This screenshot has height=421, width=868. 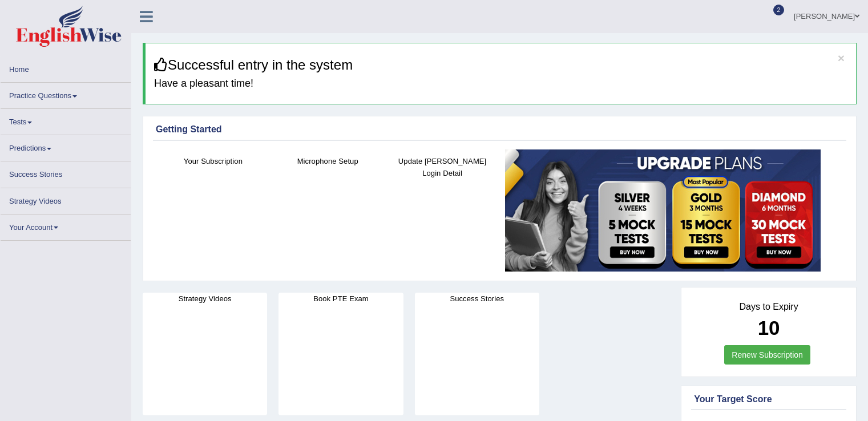 I want to click on b: 10, so click(x=769, y=328).